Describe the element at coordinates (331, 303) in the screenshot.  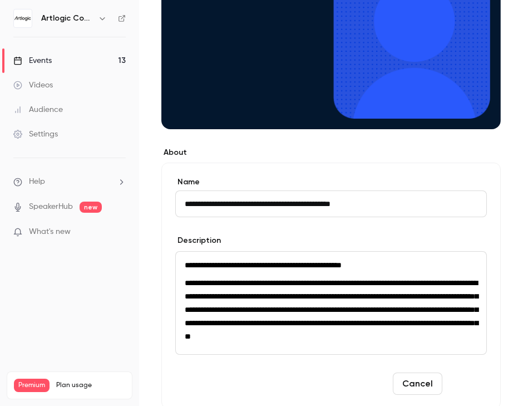
I see `section: description` at that location.